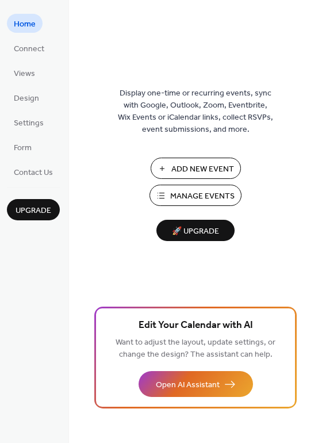  Describe the element at coordinates (22, 147) in the screenshot. I see `a: Form` at that location.